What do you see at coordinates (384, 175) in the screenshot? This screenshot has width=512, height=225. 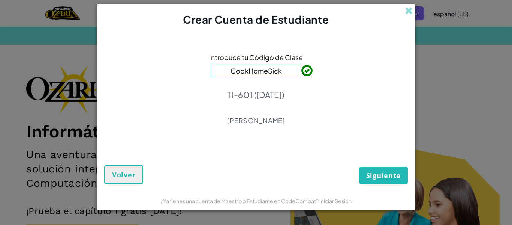 I see `span: Siguiente` at bounding box center [384, 175].